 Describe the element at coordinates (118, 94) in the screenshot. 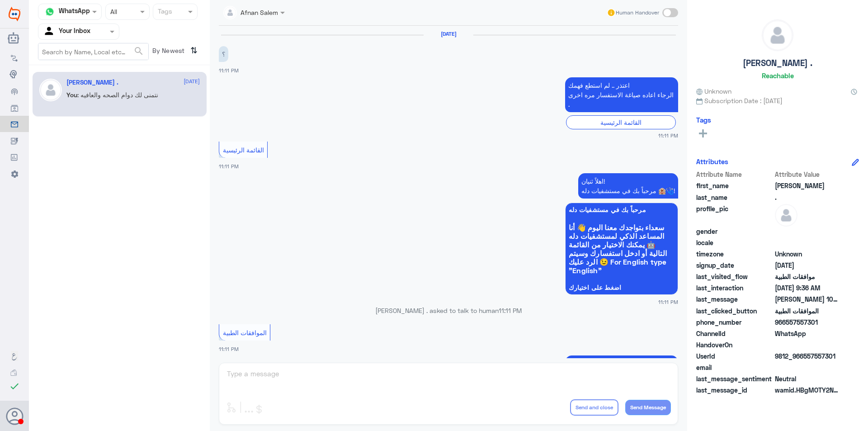

I see `span: : نتمنى لك دوام الصحه والعافيه` at that location.